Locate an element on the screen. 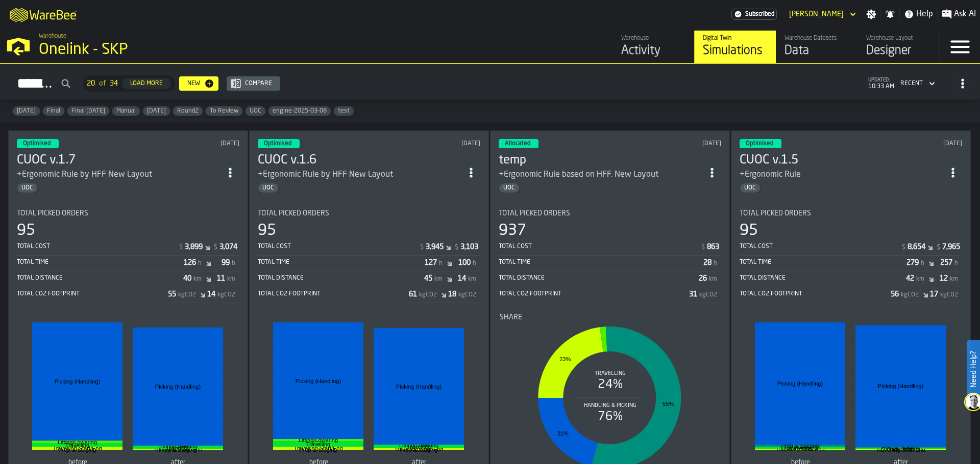  div: New is located at coordinates (193, 83).